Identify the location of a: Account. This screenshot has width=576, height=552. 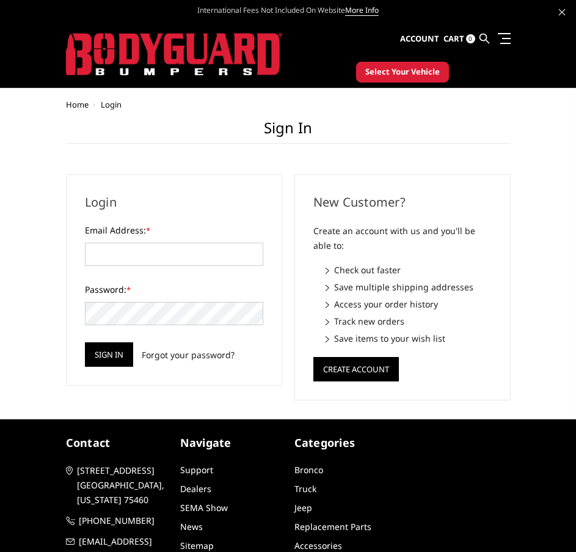
(420, 39).